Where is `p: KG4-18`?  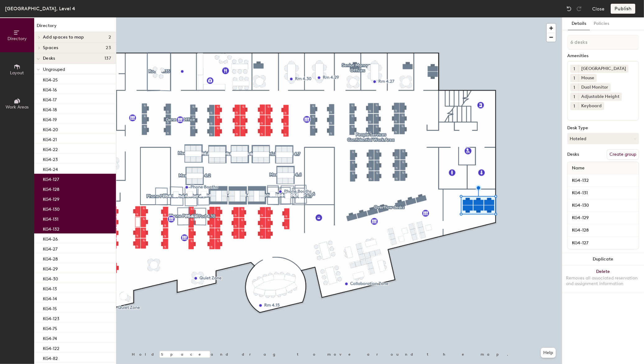
p: KG4-18 is located at coordinates (50, 109).